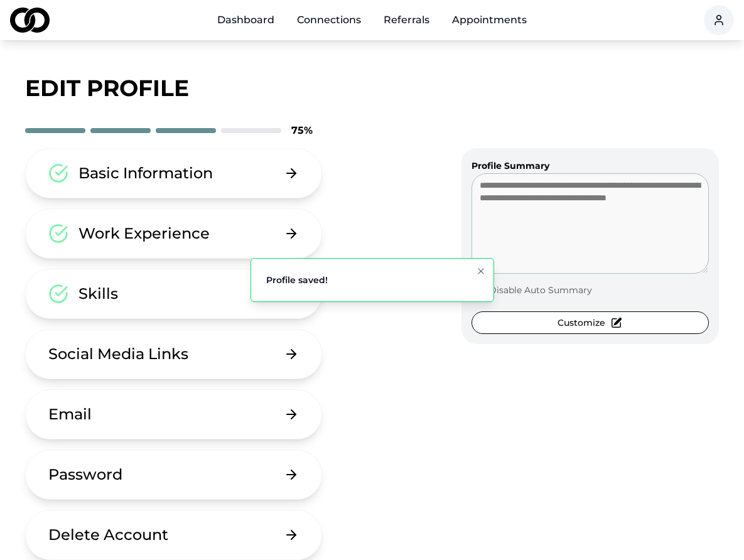 Image resolution: width=744 pixels, height=560 pixels. Describe the element at coordinates (108, 534) in the screenshot. I see `div: Delete Account` at that location.